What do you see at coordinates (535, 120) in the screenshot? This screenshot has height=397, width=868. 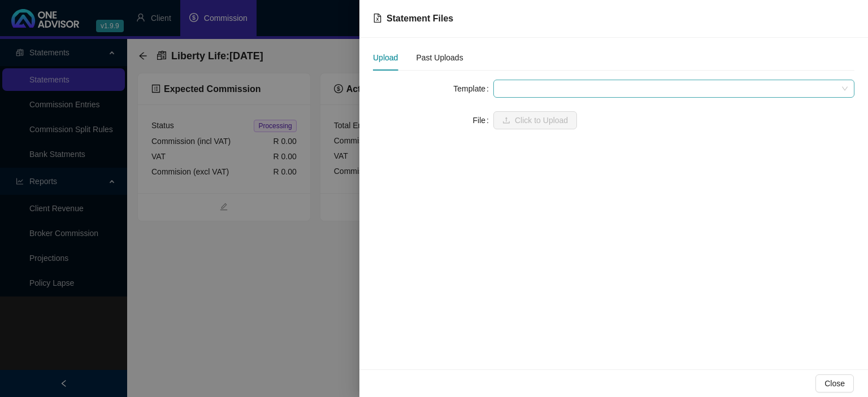 I see `button: uploadClick to Upload` at bounding box center [535, 120].